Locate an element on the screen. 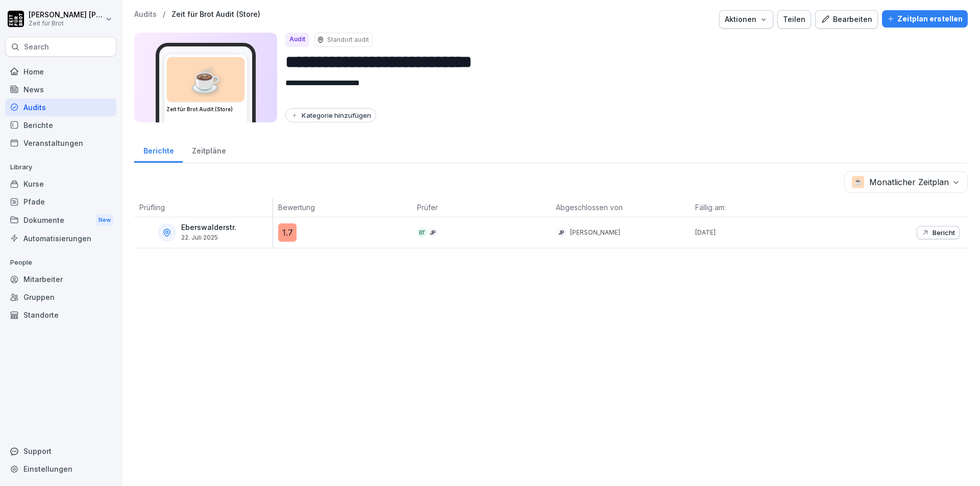  div: Dokumente is located at coordinates (61, 220).